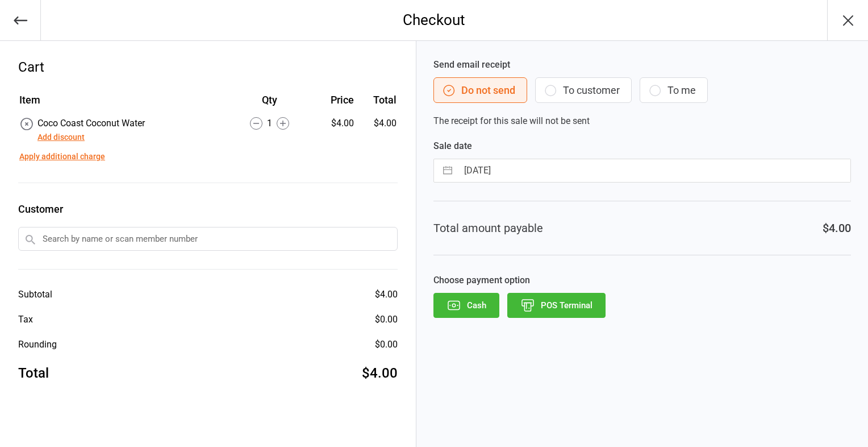  What do you see at coordinates (270, 104) in the screenshot?
I see `th: Qty` at bounding box center [270, 104].